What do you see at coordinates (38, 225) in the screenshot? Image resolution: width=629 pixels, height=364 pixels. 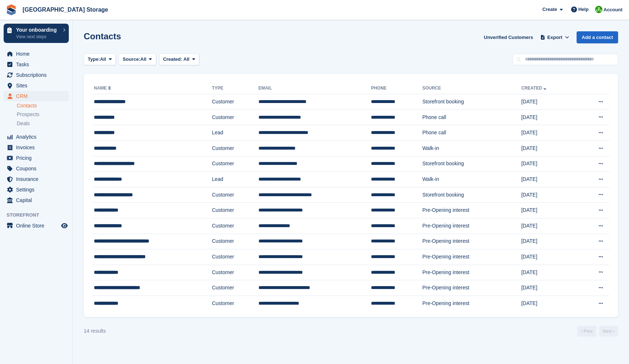 I see `span: Online Store` at bounding box center [38, 225].